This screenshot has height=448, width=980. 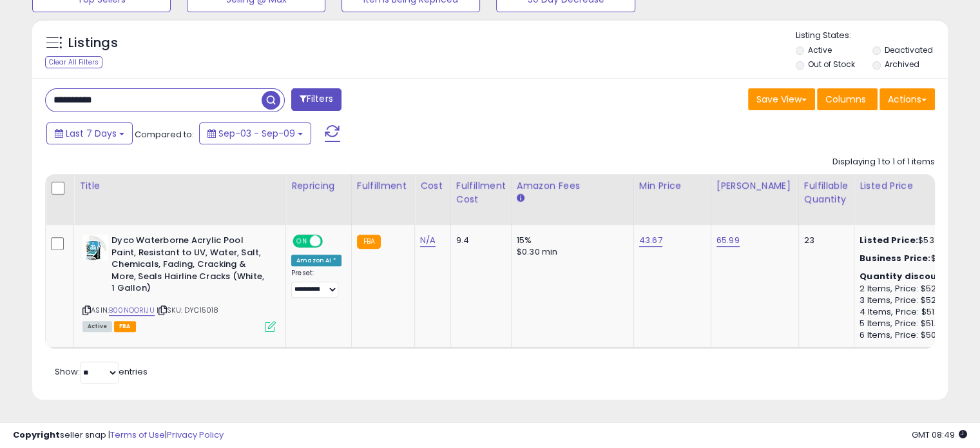 What do you see at coordinates (520, 198) in the screenshot?
I see `small: Amazon Fees.` at bounding box center [520, 198].